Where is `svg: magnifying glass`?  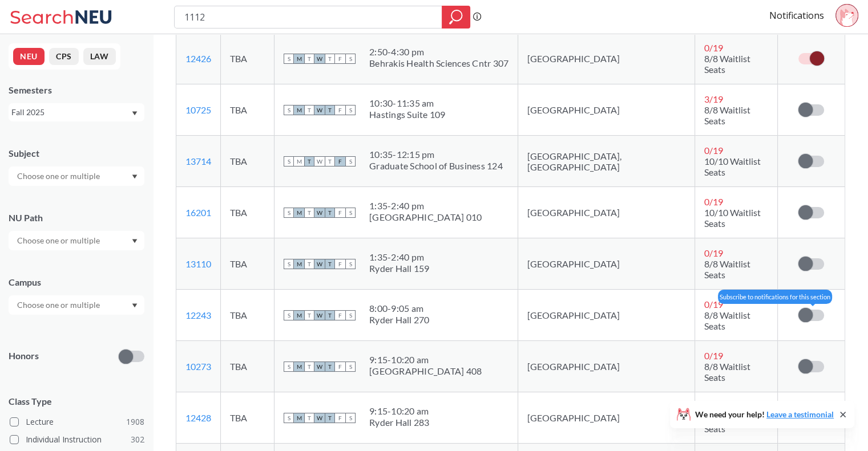
svg: magnifying glass is located at coordinates (456, 17).